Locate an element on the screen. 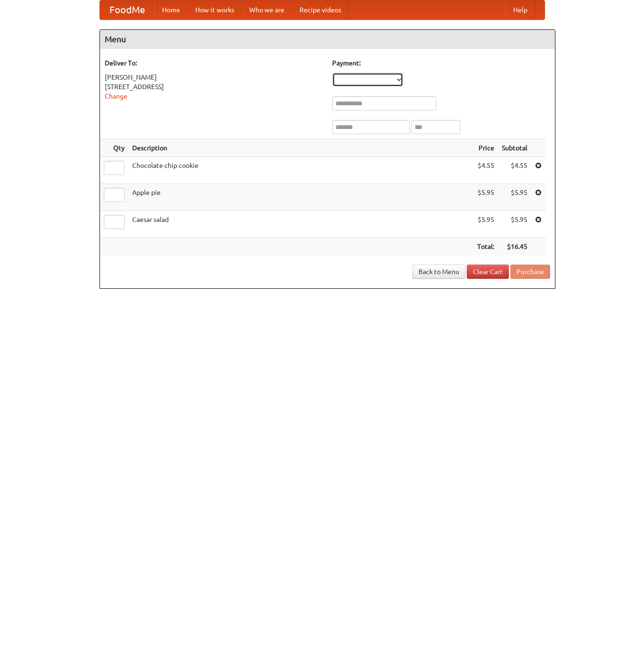 The image size is (644, 671). a: Help is located at coordinates (520, 10).